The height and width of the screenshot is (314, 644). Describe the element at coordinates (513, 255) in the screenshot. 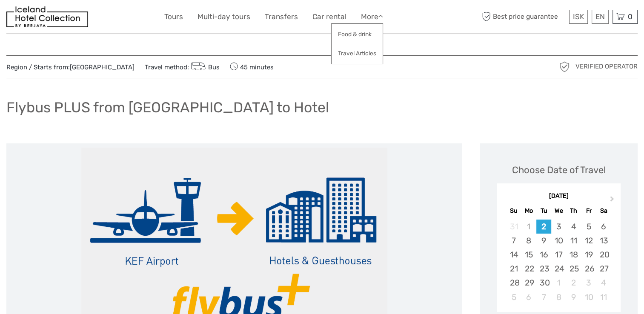

I see `div: Choose Sunday, September 14th, 2025` at that location.